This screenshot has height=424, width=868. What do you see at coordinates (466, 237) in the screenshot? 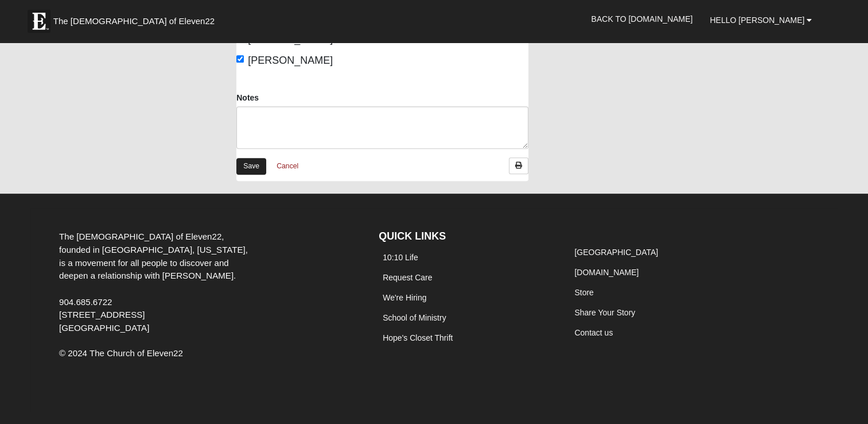
I see `h4: QUICK LINKS` at bounding box center [466, 237].